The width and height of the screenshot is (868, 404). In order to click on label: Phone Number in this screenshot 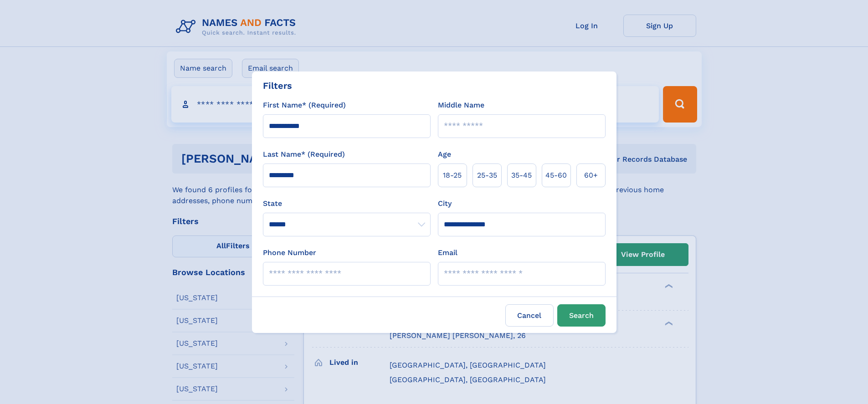, I will do `click(289, 253)`.